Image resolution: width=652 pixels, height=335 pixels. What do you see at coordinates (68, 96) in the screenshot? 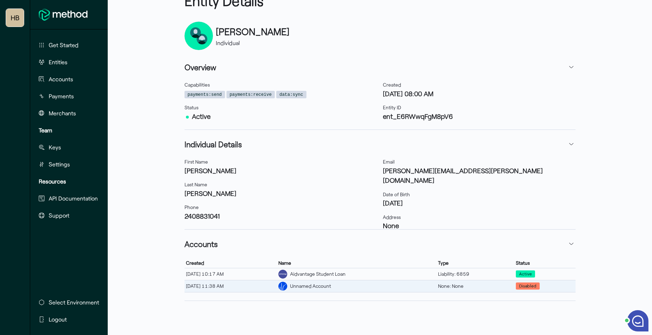
I see `button: Payments` at bounding box center [68, 96].